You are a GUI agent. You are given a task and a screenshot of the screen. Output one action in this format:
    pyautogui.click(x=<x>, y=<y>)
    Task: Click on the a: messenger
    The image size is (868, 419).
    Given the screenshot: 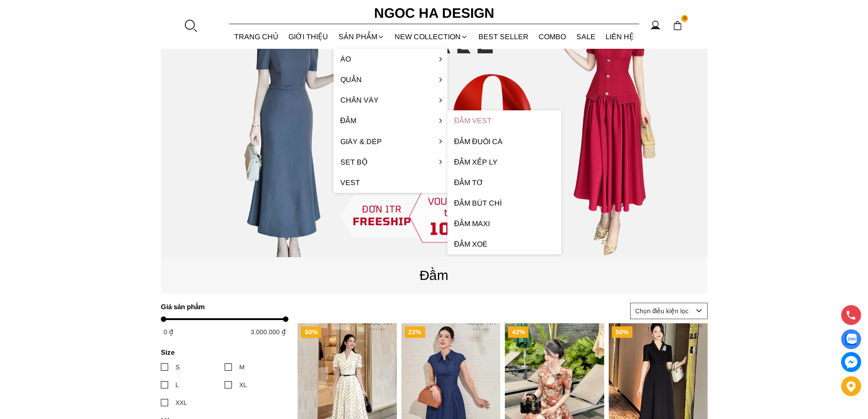 What is the action you would take?
    pyautogui.click(x=851, y=362)
    